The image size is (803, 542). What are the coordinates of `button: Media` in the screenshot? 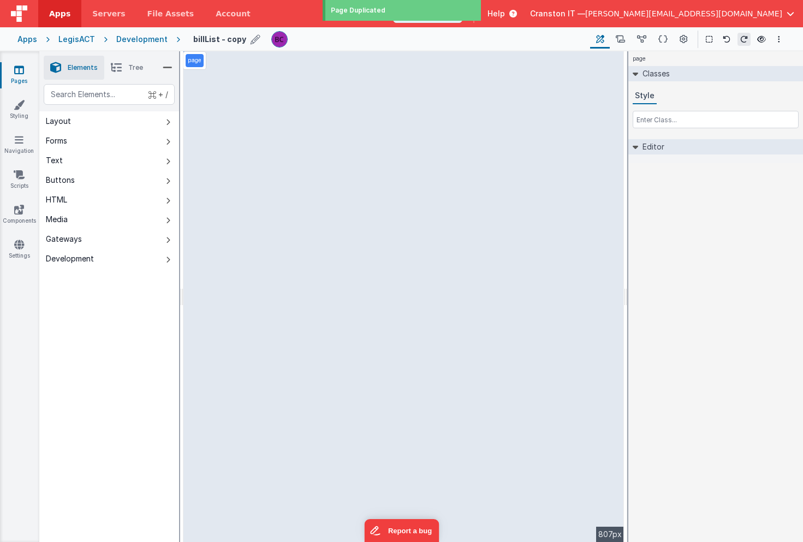 It's located at (109, 220).